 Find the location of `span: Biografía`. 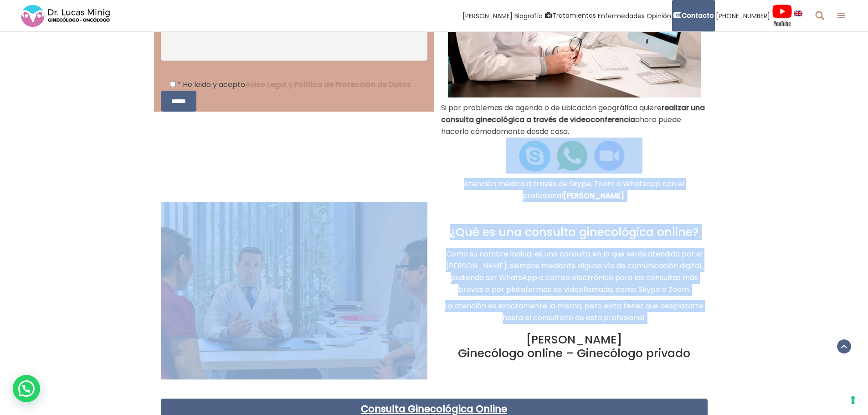

span: Biografía is located at coordinates (529, 16).